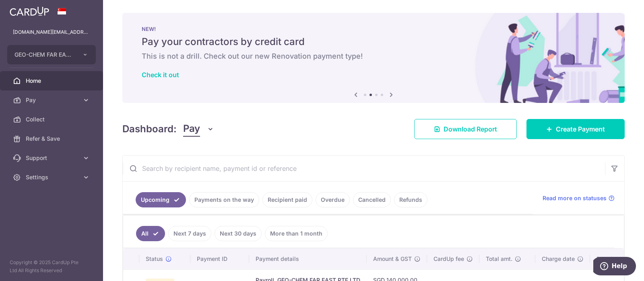 The width and height of the screenshot is (644, 281). What do you see at coordinates (448, 259) in the screenshot?
I see `span: CardUp fee` at bounding box center [448, 259].